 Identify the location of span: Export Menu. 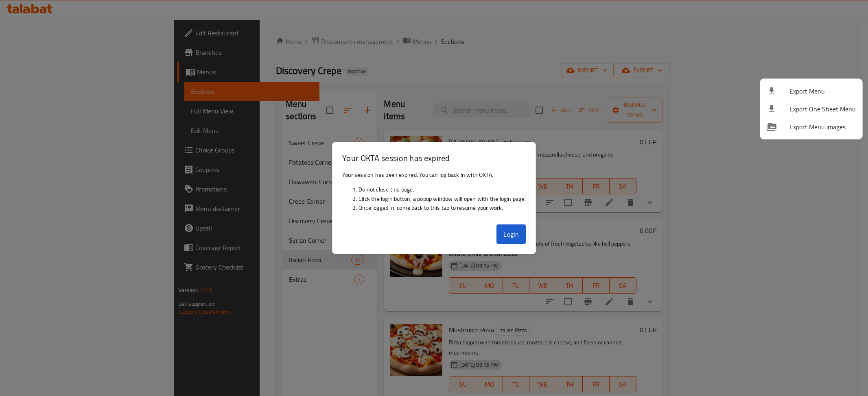
(822, 91).